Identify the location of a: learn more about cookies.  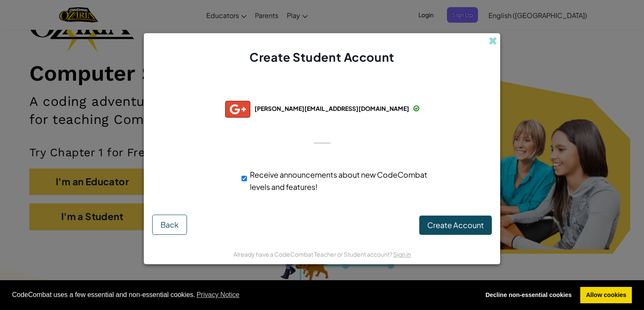
(218, 295).